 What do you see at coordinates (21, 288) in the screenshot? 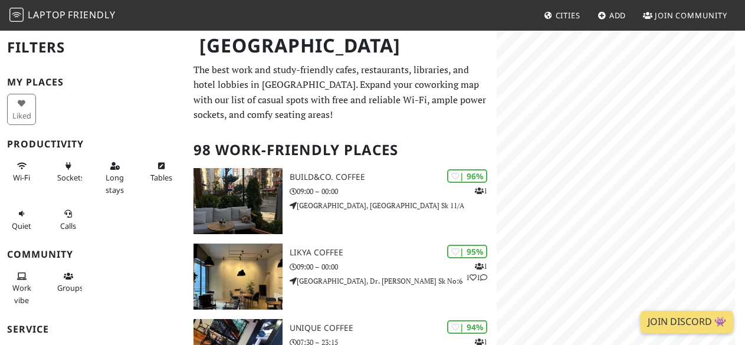
I see `button: Work vibe` at bounding box center [21, 288].